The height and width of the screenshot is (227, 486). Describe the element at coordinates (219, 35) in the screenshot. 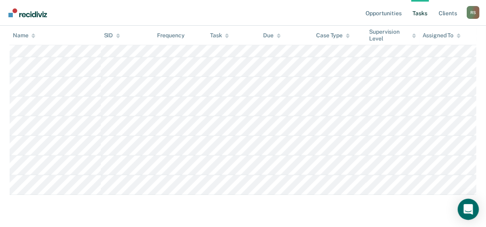

I see `div: Task` at that location.